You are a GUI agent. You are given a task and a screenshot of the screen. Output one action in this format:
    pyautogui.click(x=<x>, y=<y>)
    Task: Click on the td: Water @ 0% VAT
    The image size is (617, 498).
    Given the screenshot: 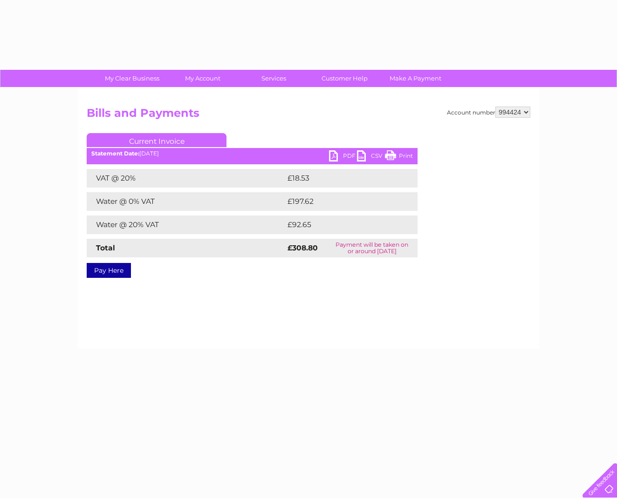 What is the action you would take?
    pyautogui.click(x=186, y=202)
    